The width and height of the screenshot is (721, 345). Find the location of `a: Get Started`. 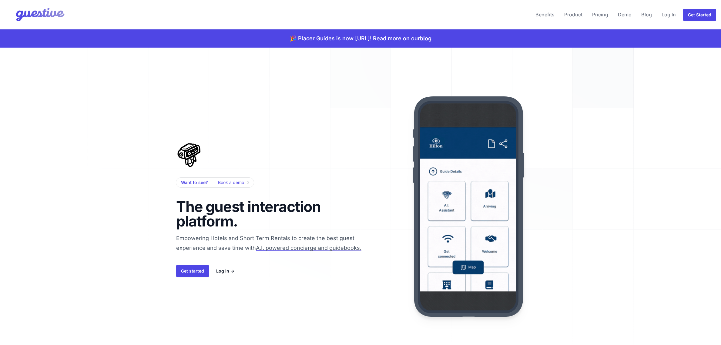

a: Get Started is located at coordinates (700, 15).